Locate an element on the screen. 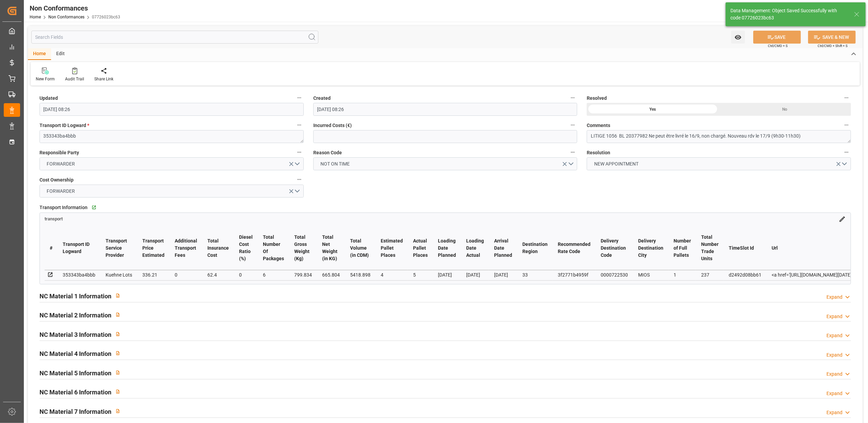 Image resolution: width=868 pixels, height=423 pixels. div: Data Management: Object Saved Successfully with code 07726023bc63 is located at coordinates (789, 14).